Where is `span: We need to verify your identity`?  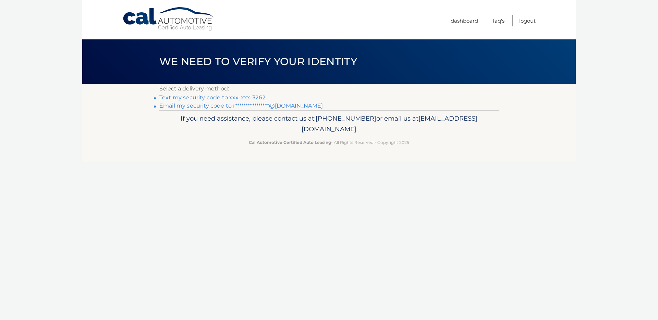
span: We need to verify your identity is located at coordinates (258, 61).